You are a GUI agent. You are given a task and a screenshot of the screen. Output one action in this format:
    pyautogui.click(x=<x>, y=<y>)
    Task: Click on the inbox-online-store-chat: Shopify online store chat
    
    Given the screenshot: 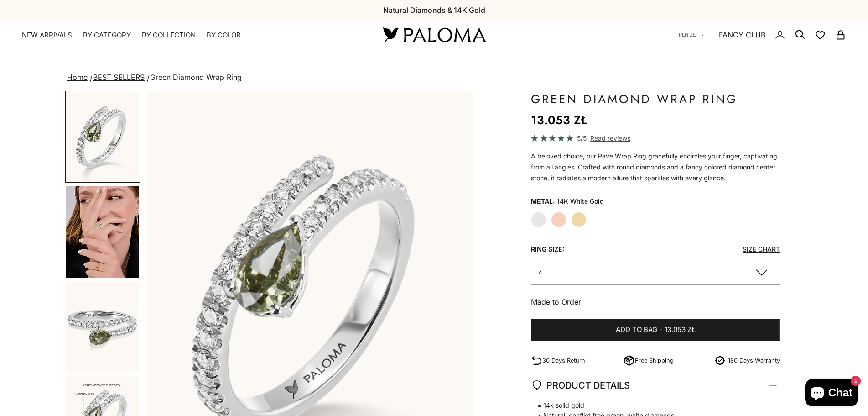 What is the action you would take?
    pyautogui.click(x=832, y=394)
    